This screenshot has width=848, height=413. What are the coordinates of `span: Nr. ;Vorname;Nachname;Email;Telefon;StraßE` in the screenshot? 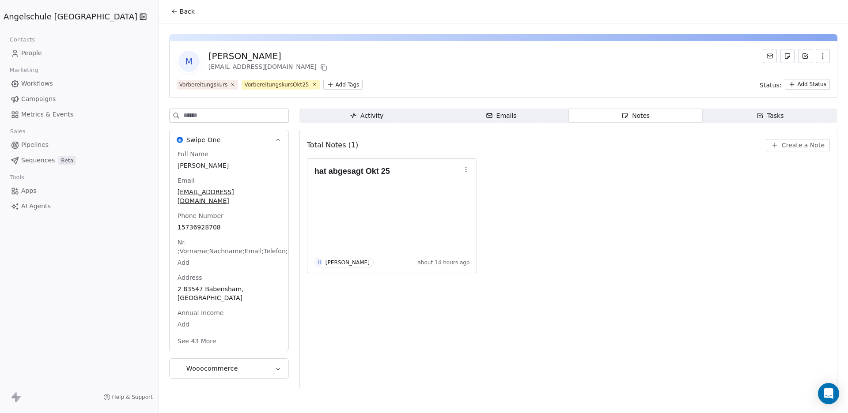 It's located at (243, 247).